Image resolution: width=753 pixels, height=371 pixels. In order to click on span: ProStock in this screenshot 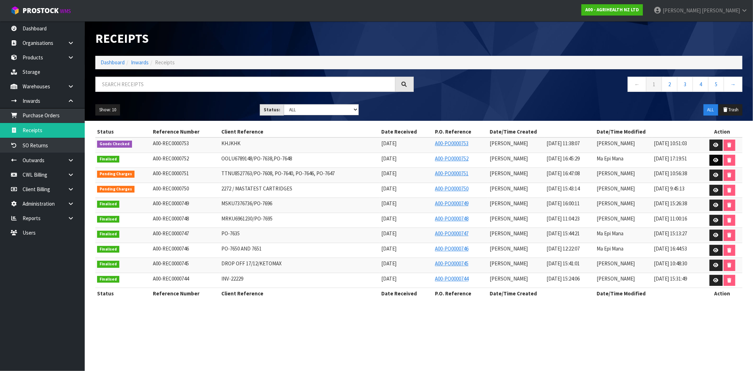, I will do `click(41, 11)`.